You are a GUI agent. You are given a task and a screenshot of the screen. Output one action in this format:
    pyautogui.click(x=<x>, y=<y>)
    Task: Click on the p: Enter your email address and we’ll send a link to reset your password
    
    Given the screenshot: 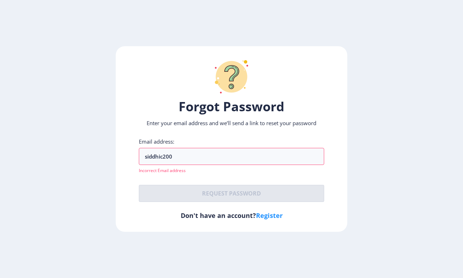 What is the action you would take?
    pyautogui.click(x=231, y=123)
    